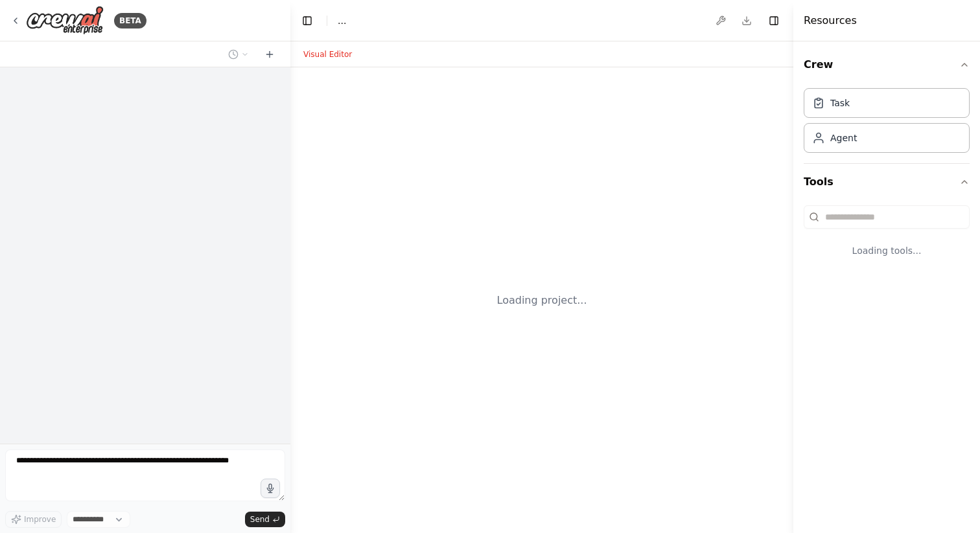  Describe the element at coordinates (260, 519) in the screenshot. I see `span: Send` at that location.